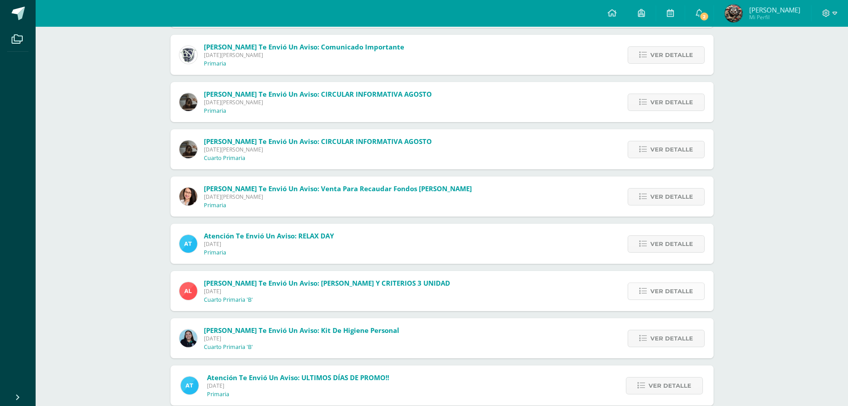 This screenshot has height=406, width=848. I want to click on span: Mi Perfil, so click(775, 17).